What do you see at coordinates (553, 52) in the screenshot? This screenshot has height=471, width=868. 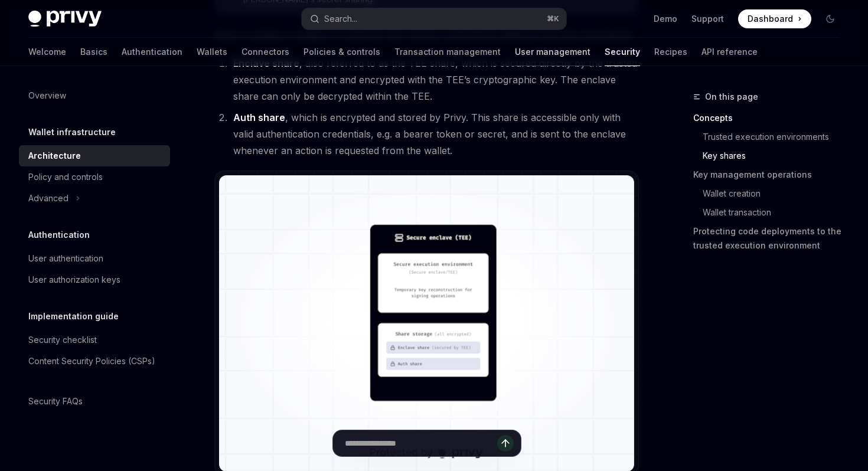 I see `a: User management` at bounding box center [553, 52].